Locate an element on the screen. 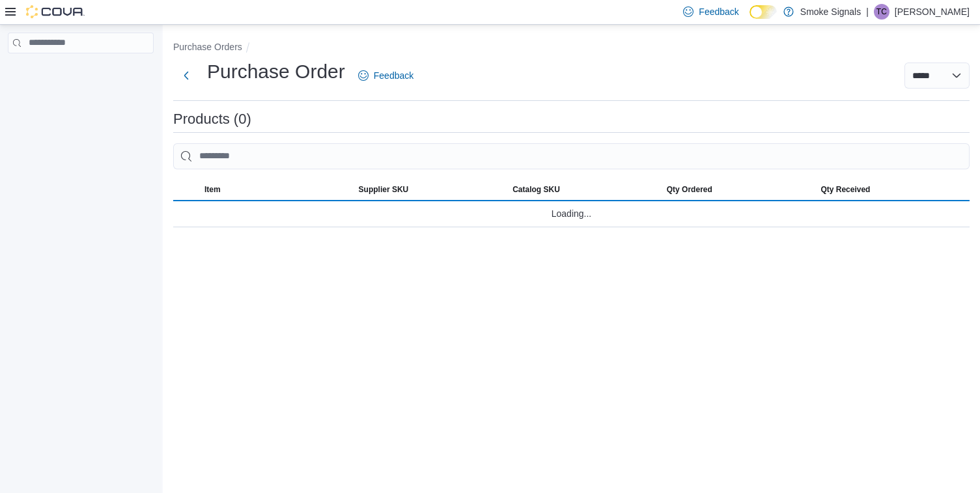 The height and width of the screenshot is (493, 980). span: Item is located at coordinates (212, 189).